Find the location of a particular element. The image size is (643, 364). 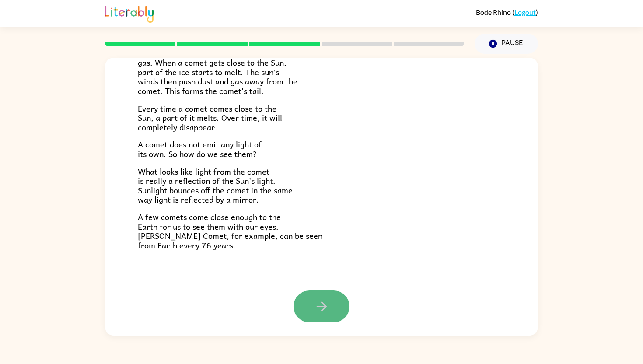

span: What looks like light from the comet is really a reflection of the Sun's light. Sunlight bounces ... is located at coordinates (216, 185).